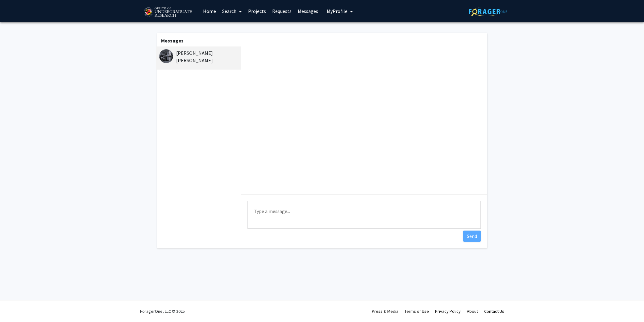  Describe the element at coordinates (232, 11) in the screenshot. I see `a: Search` at that location.